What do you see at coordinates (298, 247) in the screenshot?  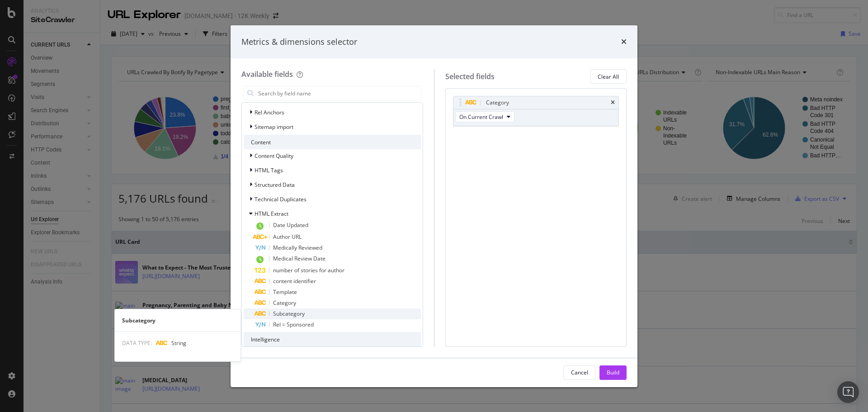 I see `span: Medically Reviewed` at bounding box center [298, 247].